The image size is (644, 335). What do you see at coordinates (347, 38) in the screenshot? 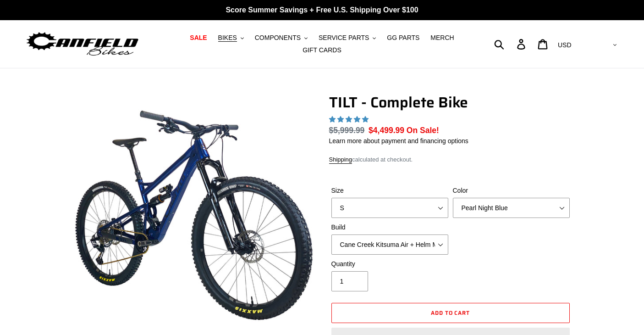
I see `button: SERVICE PARTS` at bounding box center [347, 38].